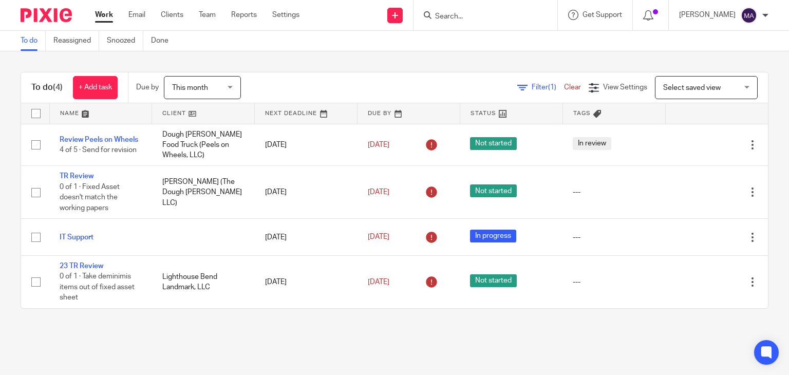 The image size is (789, 375). I want to click on a: To do, so click(33, 41).